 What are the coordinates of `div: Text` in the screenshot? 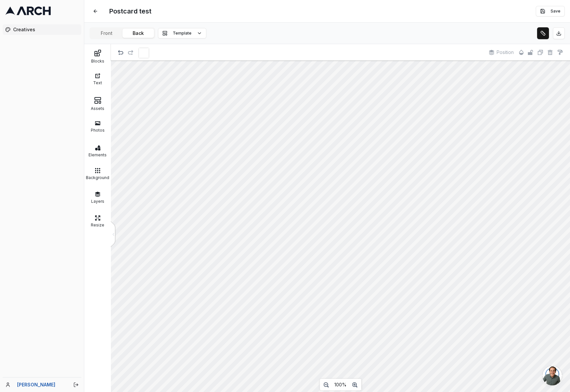 It's located at (98, 82).